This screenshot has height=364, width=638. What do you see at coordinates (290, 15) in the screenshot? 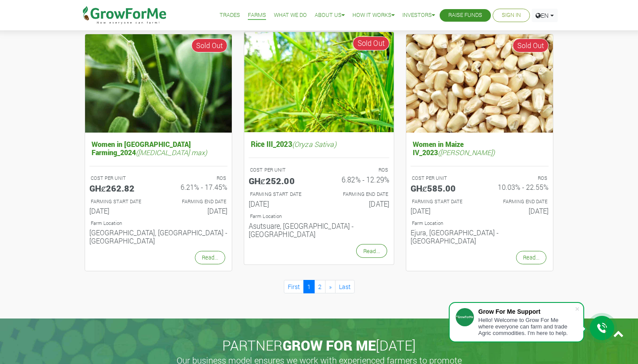
I see `a: What We Do` at bounding box center [290, 15].